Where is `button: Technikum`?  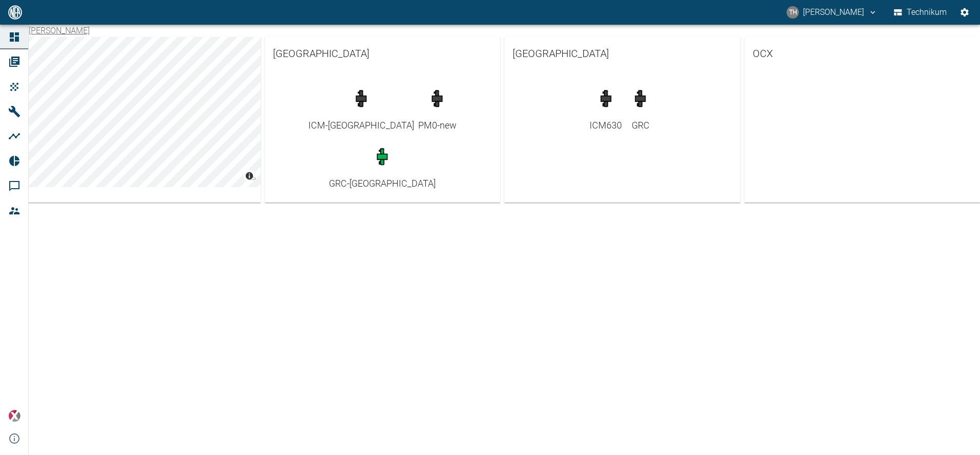
button: Technikum is located at coordinates (921, 12).